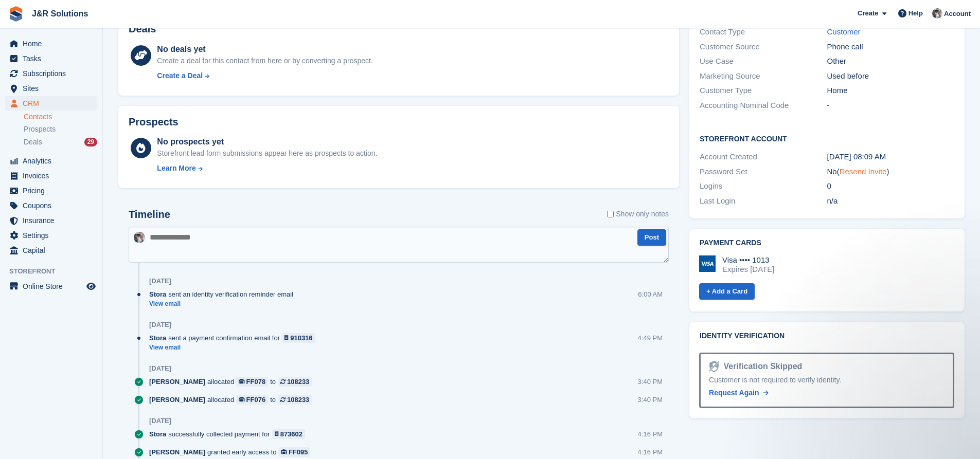 This screenshot has width=980, height=459. Describe the element at coordinates (54, 176) in the screenshot. I see `span: Invoices` at that location.